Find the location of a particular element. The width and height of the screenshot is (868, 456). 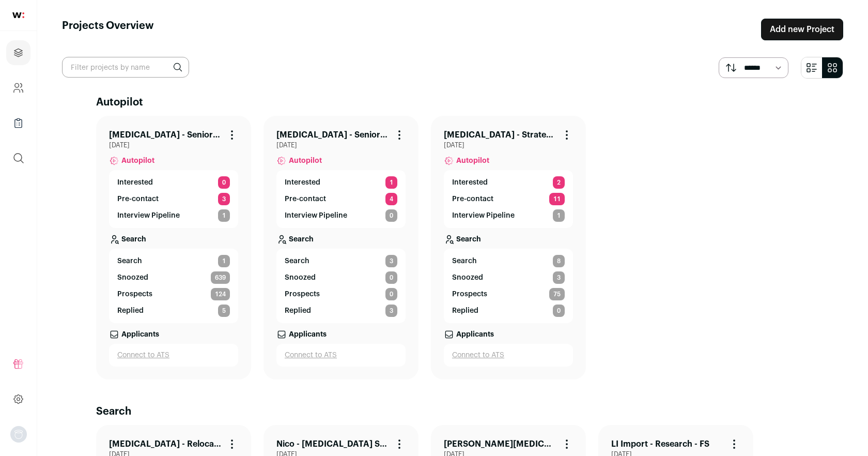

span: 5 is located at coordinates (224, 311).